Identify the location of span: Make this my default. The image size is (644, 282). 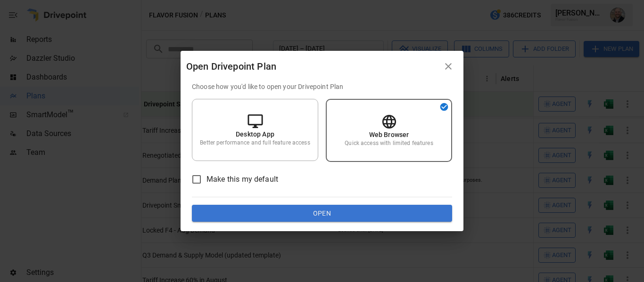
(242, 179).